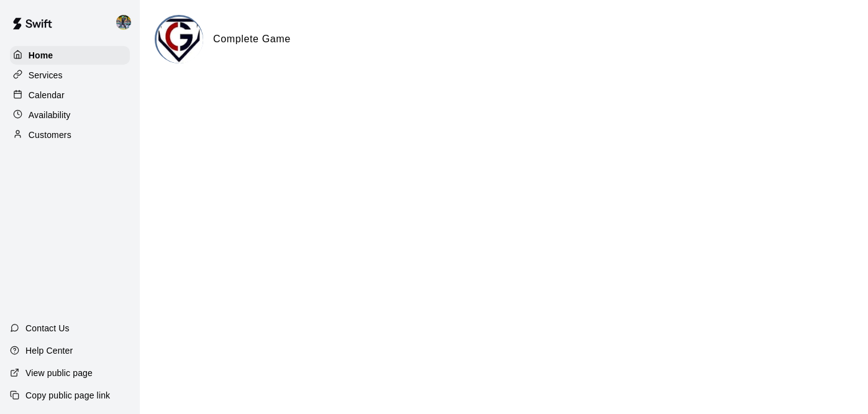  Describe the element at coordinates (70, 135) in the screenshot. I see `a: Customers` at that location.